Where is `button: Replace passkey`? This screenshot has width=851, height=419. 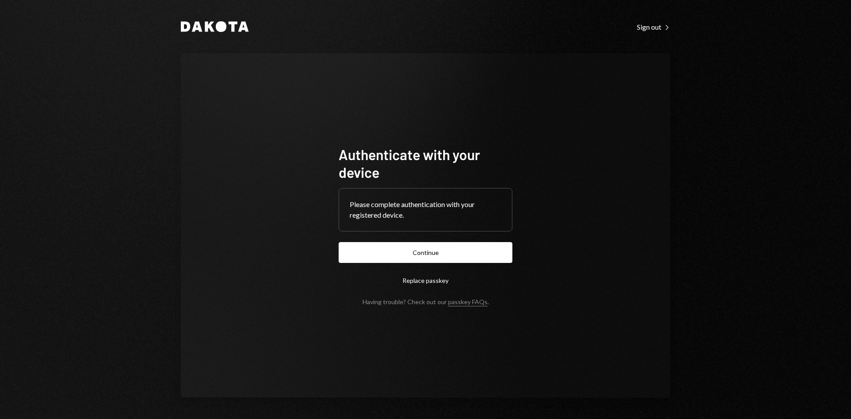
button: Replace passkey is located at coordinates (425, 280).